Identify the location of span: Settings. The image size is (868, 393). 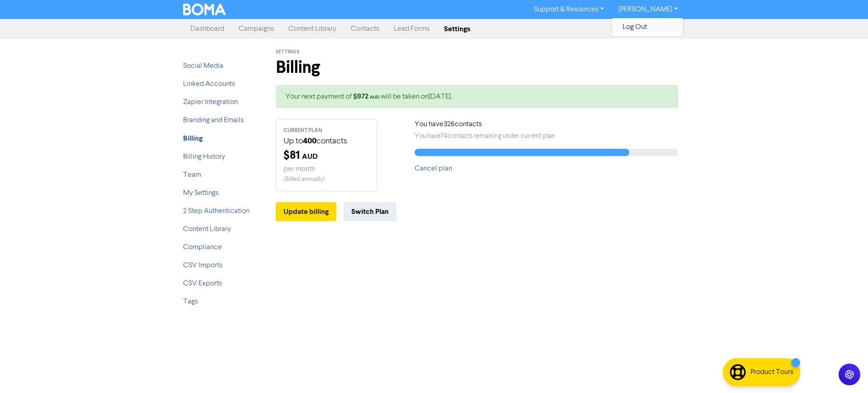
(287, 52).